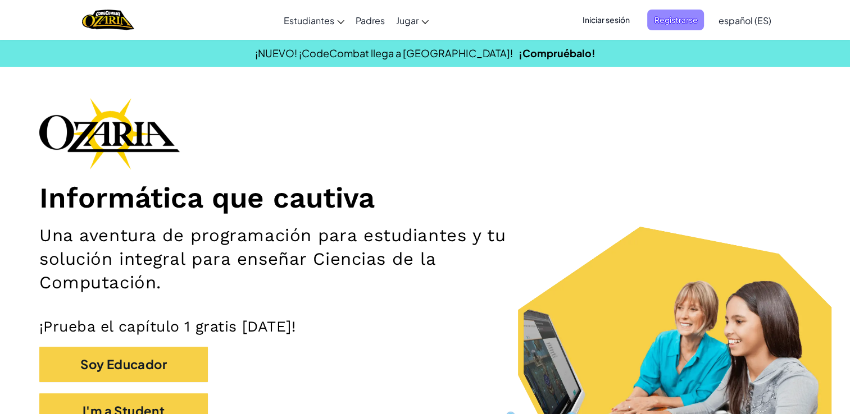 The image size is (850, 414). Describe the element at coordinates (412, 20) in the screenshot. I see `a: Jugar` at that location.